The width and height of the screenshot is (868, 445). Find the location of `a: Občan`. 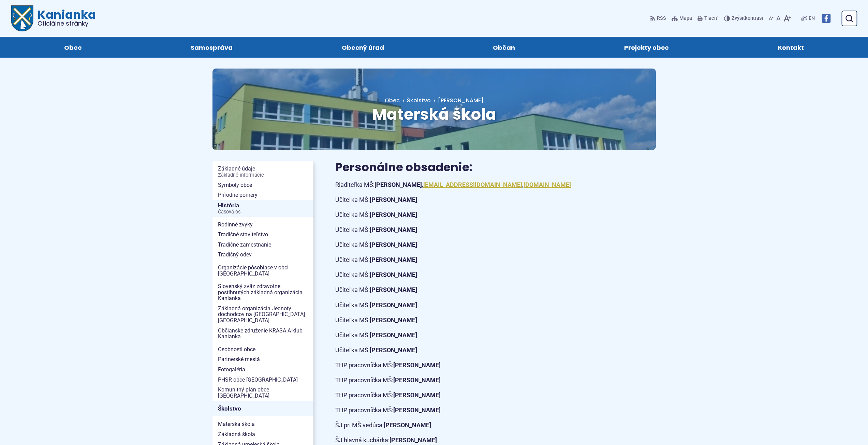

a: Občan is located at coordinates (504, 47).